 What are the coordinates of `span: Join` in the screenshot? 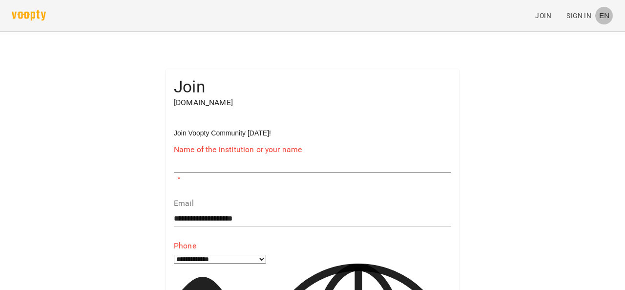 It's located at (543, 16).